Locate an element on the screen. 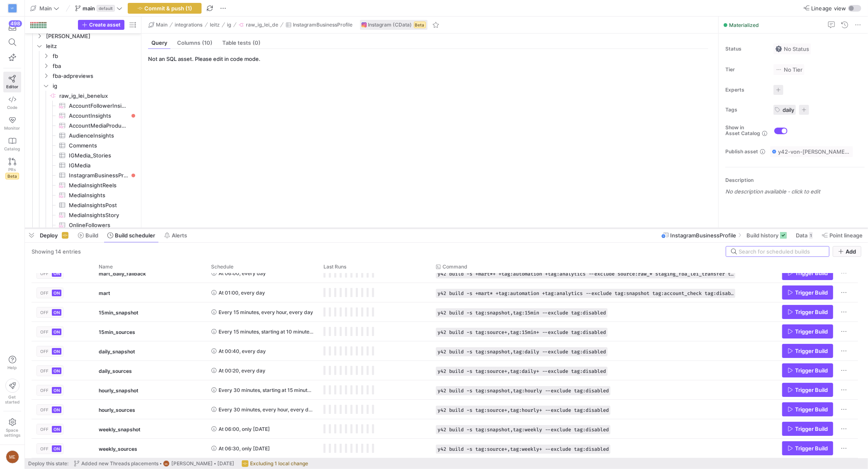 The height and width of the screenshot is (469, 868). span: Excluding 1 local change is located at coordinates (279, 463).